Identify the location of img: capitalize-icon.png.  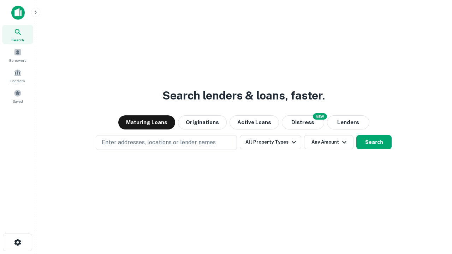
(18, 13).